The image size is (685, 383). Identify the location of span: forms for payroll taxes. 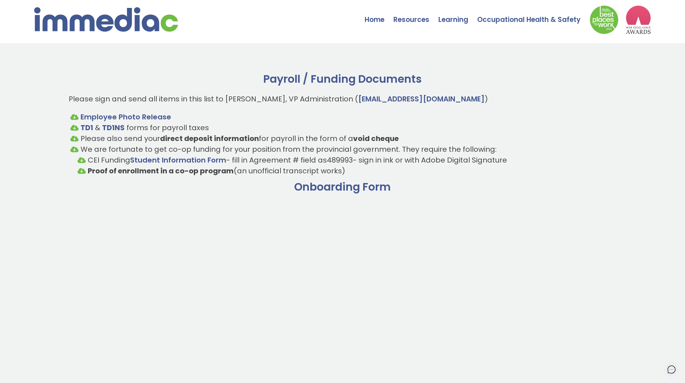
(168, 128).